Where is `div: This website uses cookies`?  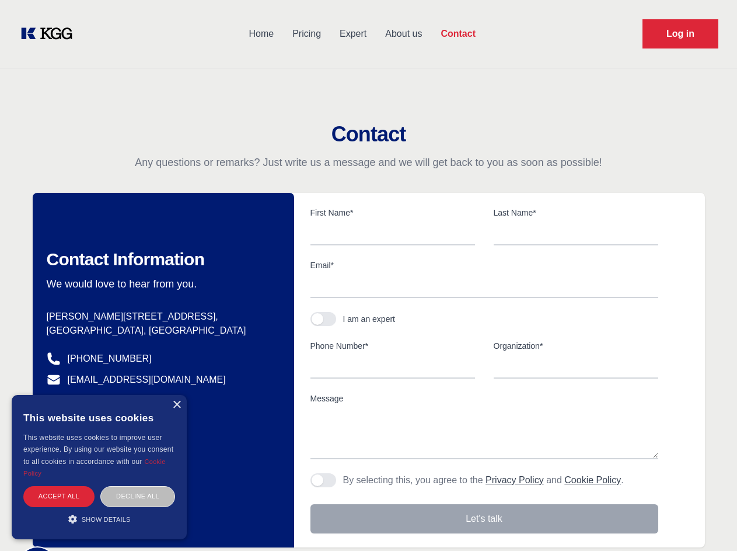 div: This website uses cookies is located at coordinates (99, 417).